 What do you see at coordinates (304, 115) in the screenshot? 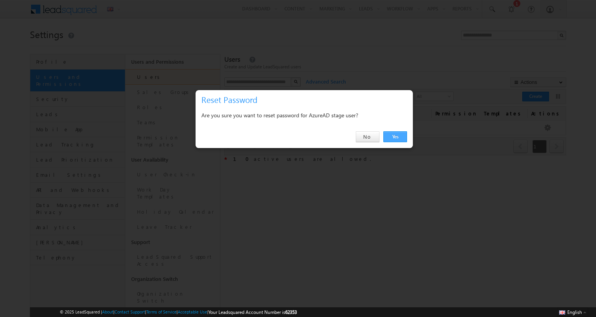
I see `div: Are you sure you want to reset password for AzureAD stage user?` at bounding box center [304, 115].